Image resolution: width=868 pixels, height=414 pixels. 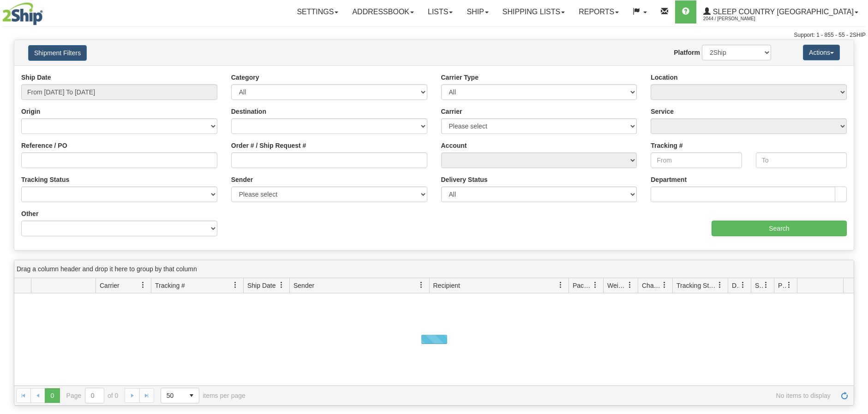 I want to click on a: Shipping lists, so click(x=533, y=12).